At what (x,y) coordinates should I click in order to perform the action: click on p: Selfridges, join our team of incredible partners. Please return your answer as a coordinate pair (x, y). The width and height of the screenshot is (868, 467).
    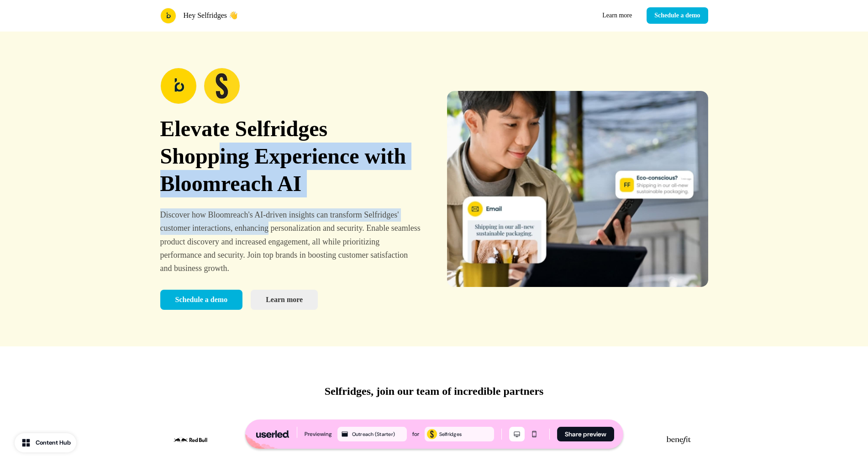
    Looking at the image, I should click on (434, 392).